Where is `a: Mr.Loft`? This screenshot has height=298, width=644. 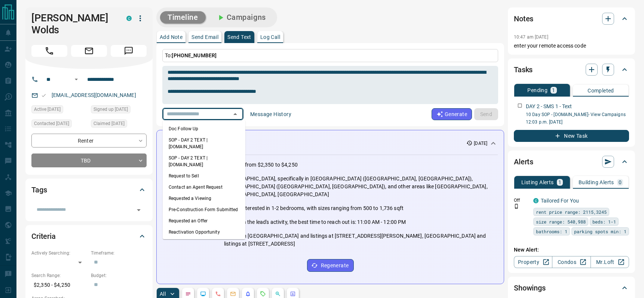
a: Mr.Loft is located at coordinates (609, 262).